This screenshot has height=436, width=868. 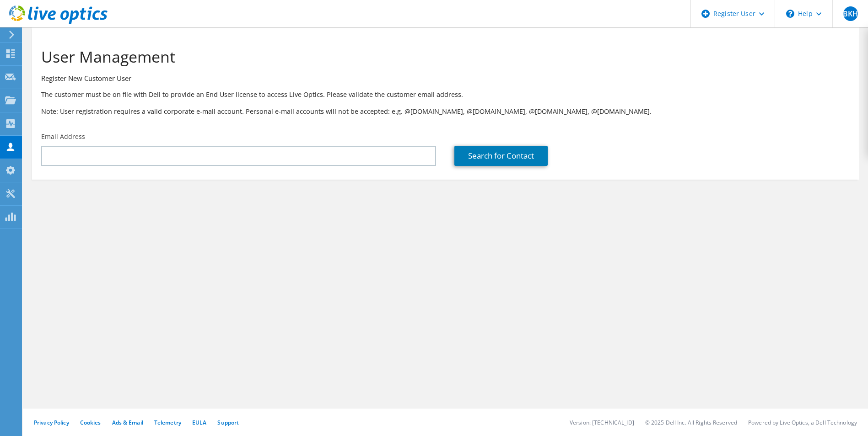 What do you see at coordinates (790, 14) in the screenshot?
I see `svg: \n` at bounding box center [790, 14].